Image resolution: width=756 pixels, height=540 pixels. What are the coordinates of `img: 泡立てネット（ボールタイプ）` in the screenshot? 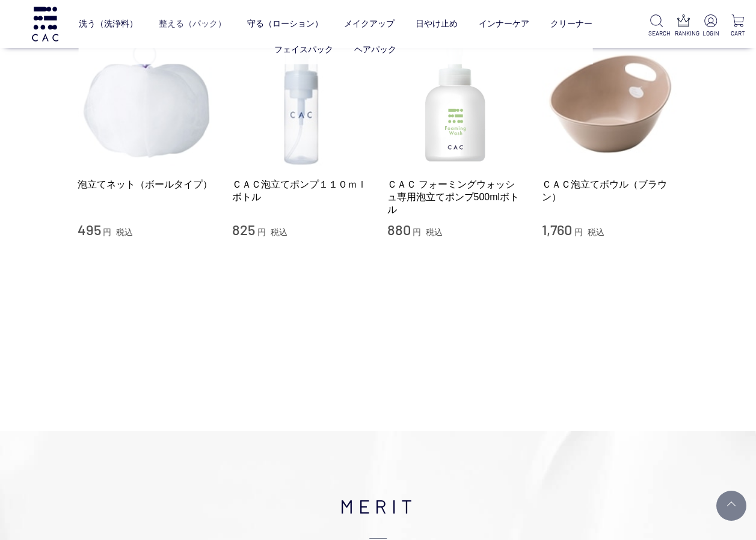 It's located at (146, 100).